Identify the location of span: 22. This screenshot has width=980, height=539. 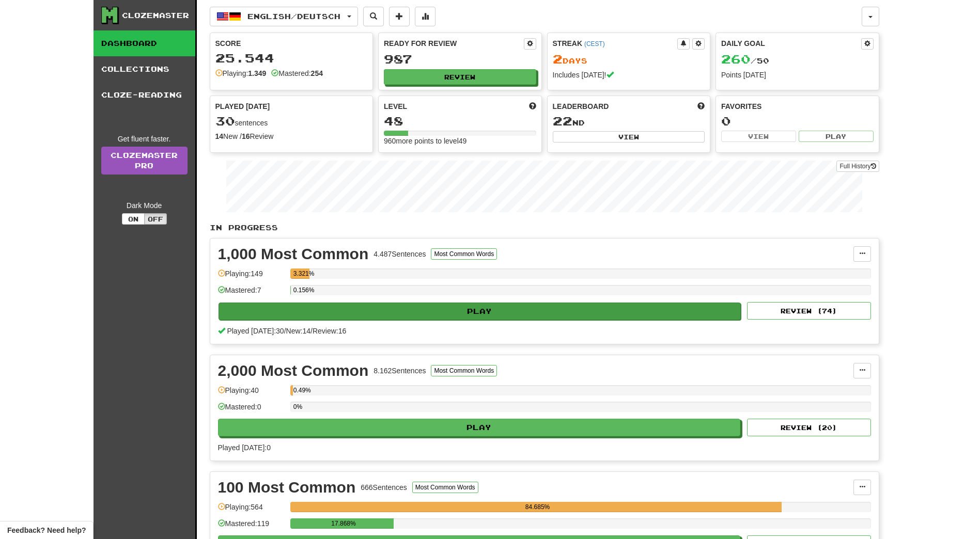
(563, 121).